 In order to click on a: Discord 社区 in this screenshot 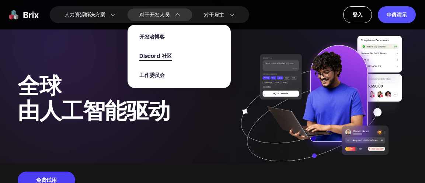, I will do `click(155, 56)`.